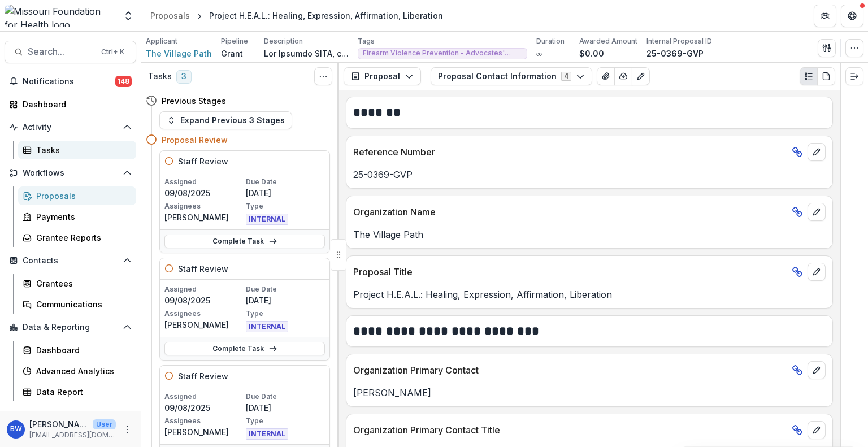 This screenshot has width=868, height=447. What do you see at coordinates (162, 42) in the screenshot?
I see `p: Applicant` at bounding box center [162, 42].